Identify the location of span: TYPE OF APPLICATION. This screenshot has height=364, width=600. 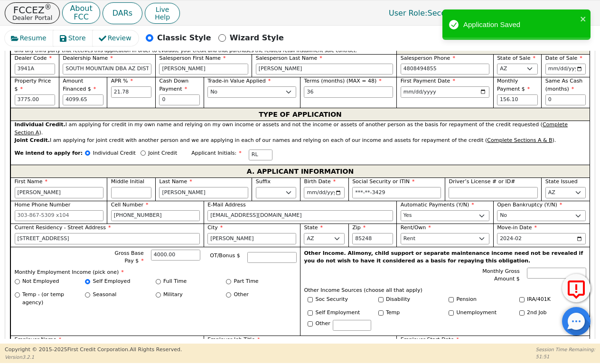
(300, 115).